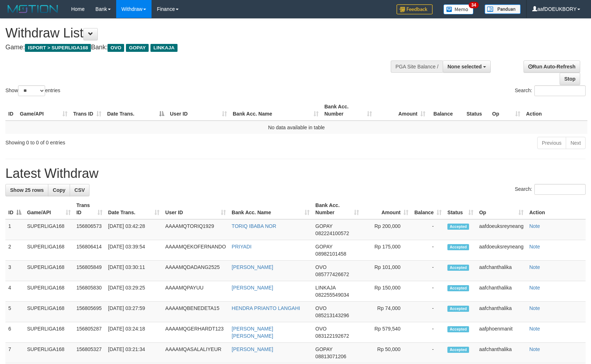 The image size is (591, 364). What do you see at coordinates (15, 353) in the screenshot?
I see `td: 7` at bounding box center [15, 353].